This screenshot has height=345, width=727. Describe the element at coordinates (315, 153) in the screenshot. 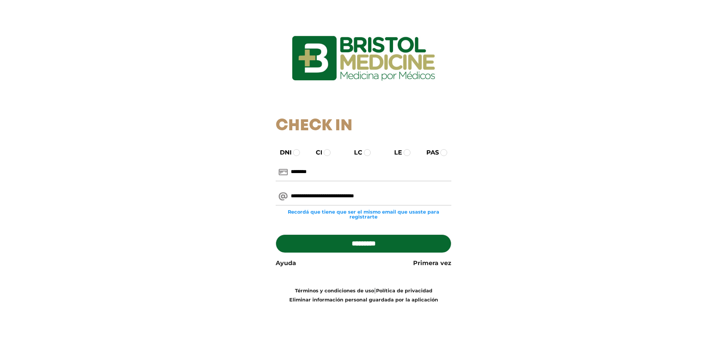

I see `label: CI` at that location.